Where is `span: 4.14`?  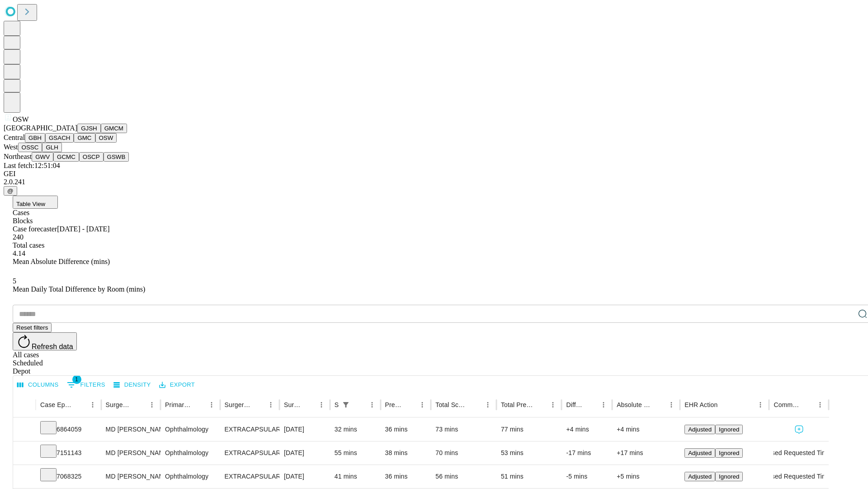 span: 4.14 is located at coordinates (19, 253).